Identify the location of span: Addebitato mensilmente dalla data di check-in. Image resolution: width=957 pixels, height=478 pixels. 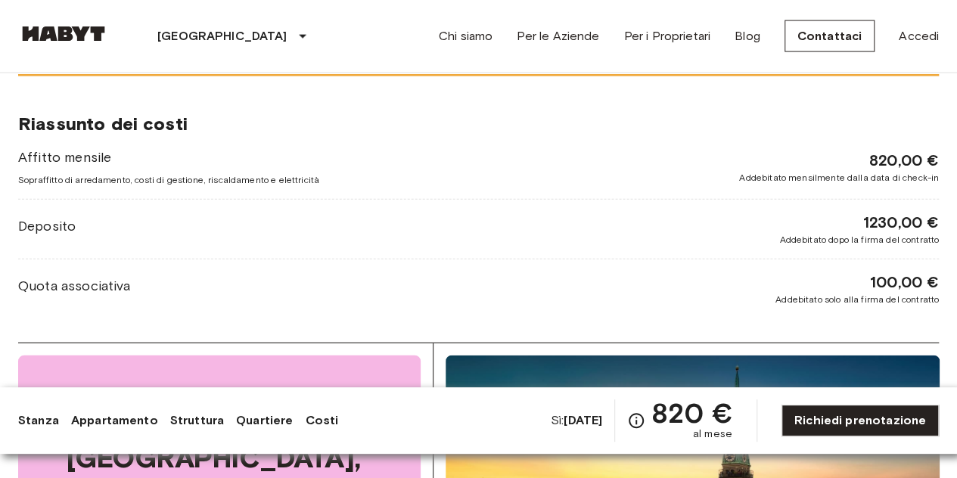
(839, 178).